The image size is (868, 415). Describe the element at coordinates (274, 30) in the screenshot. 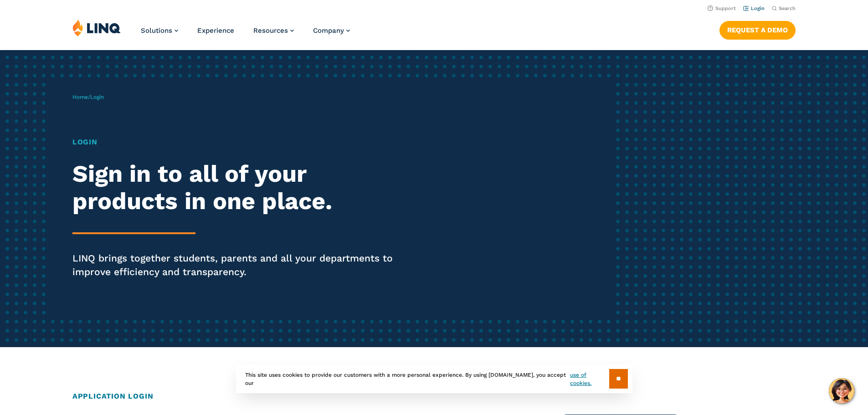

I see `a: Resources` at that location.